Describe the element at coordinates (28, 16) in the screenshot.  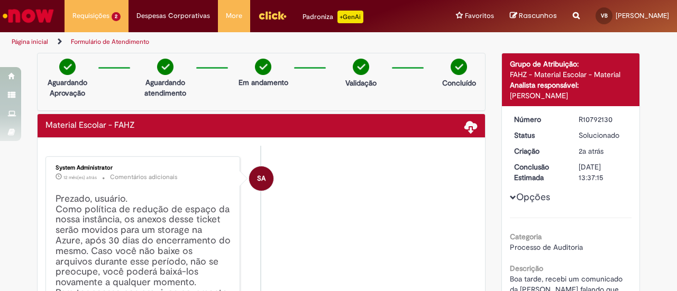
I see `img: ServiceNow` at that location.